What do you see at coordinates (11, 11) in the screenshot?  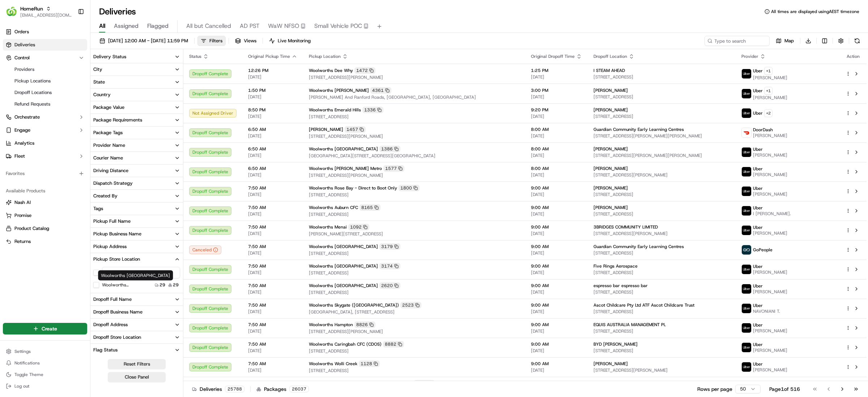 I see `img: HomeRun` at bounding box center [11, 11].